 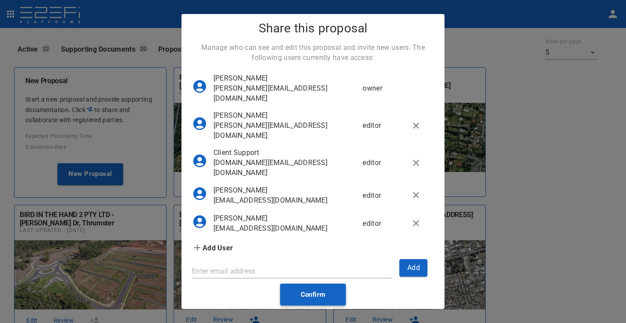 I want to click on p: Client Support, so click(x=281, y=152).